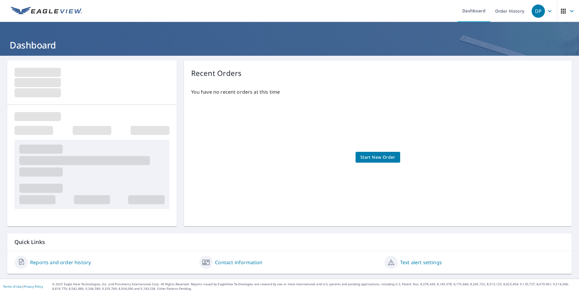  What do you see at coordinates (378, 157) in the screenshot?
I see `span: Start New Order` at bounding box center [378, 157].